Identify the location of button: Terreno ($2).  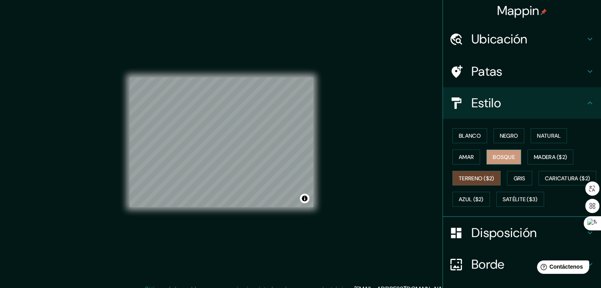
(477, 179).